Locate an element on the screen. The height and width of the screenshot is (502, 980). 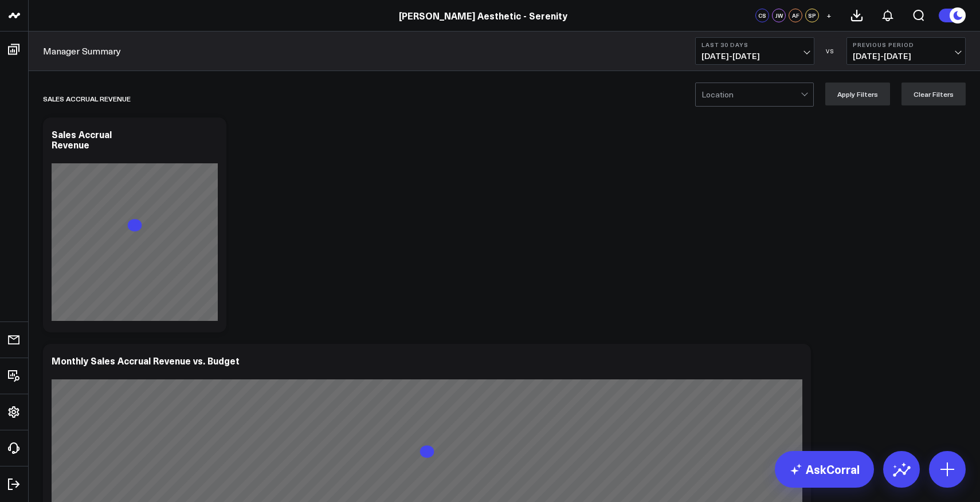
div: Monthly Sales Accrual Revenue vs. Budget is located at coordinates (145, 360).